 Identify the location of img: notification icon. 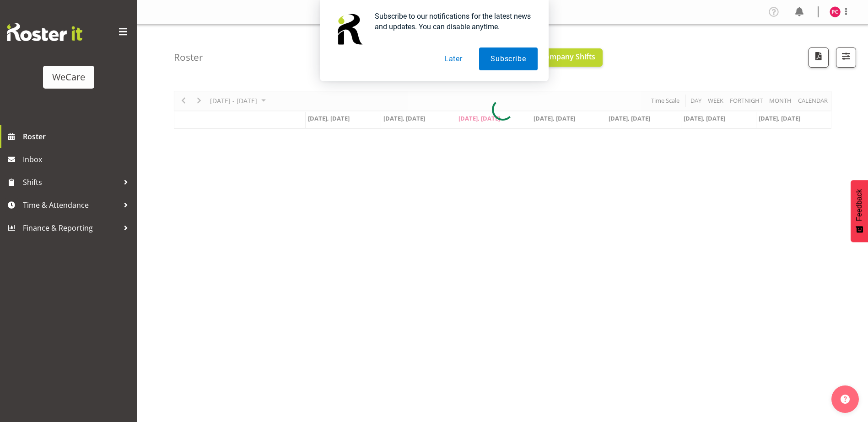
(349, 29).